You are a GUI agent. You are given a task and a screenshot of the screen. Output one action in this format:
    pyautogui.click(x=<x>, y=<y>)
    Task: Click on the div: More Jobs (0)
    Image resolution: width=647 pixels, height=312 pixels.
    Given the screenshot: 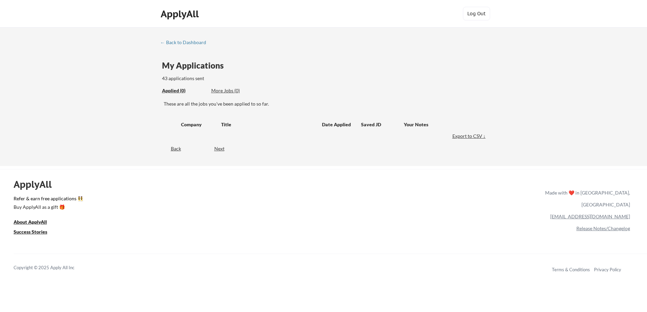 What is the action you would take?
    pyautogui.click(x=236, y=91)
    